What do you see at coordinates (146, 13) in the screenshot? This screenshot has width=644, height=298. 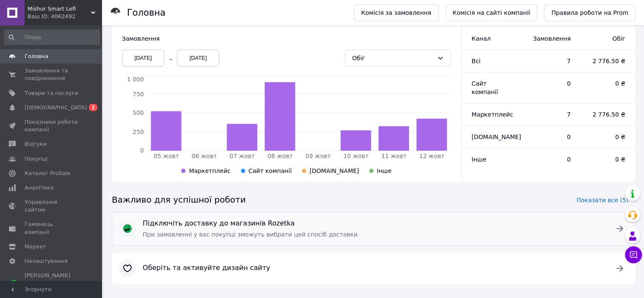 I see `h1: Головна` at bounding box center [146, 13].